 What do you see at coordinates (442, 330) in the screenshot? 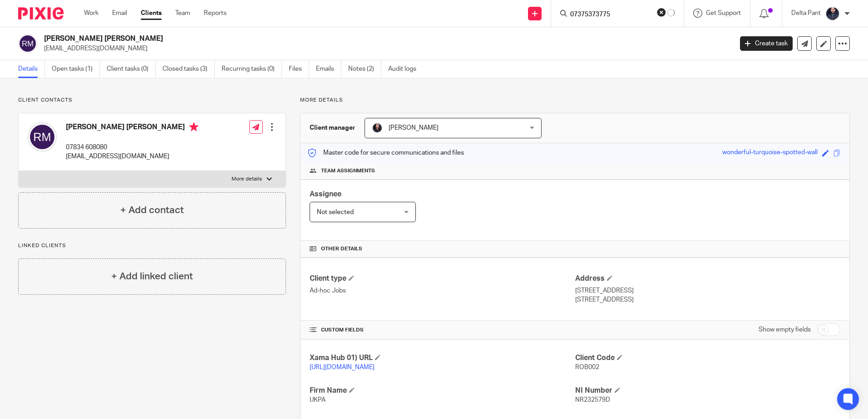
I see `h4: CUSTOM FIELDS` at bounding box center [442, 330].